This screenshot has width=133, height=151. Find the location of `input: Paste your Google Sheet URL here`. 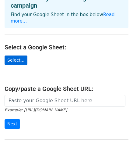

input: Paste your Google Sheet URL here is located at coordinates (65, 101).